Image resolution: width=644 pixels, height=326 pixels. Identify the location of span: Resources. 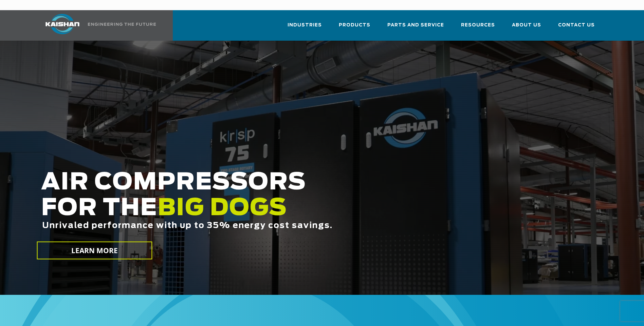
(478, 25).